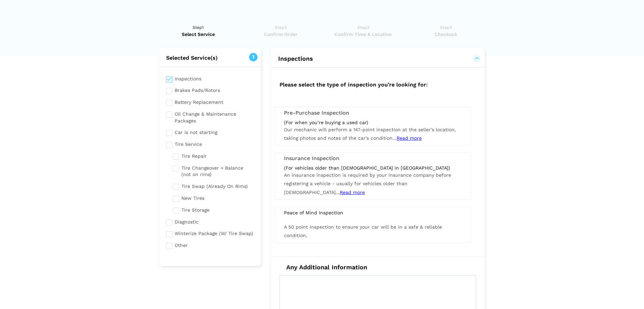  What do you see at coordinates (370, 133) in the screenshot?
I see `span: Our mechanic will perform a 147-point inspection at the seller's location, taking photos and note...` at bounding box center [370, 133].